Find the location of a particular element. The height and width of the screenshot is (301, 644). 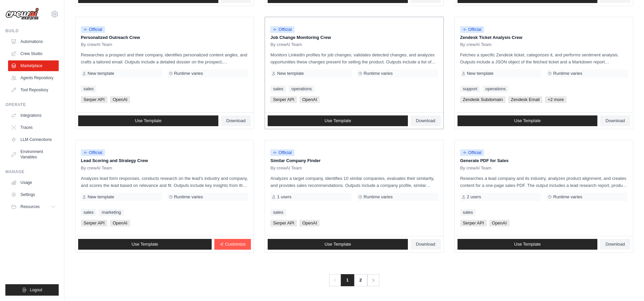

a: marketing is located at coordinates (111, 213).